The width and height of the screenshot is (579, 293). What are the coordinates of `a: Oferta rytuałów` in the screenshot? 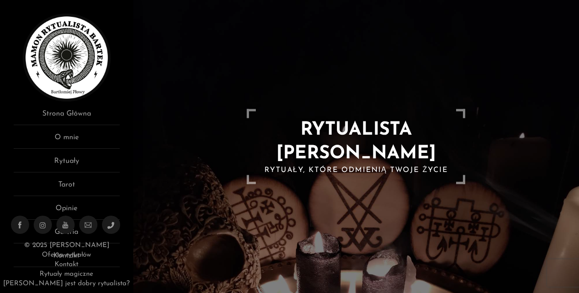 It's located at (66, 255).